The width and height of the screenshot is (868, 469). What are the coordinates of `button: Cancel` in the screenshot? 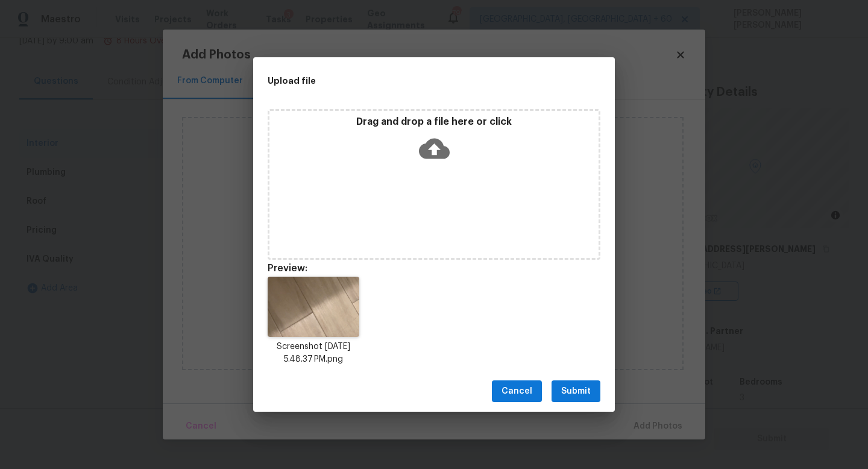 It's located at (516, 391).